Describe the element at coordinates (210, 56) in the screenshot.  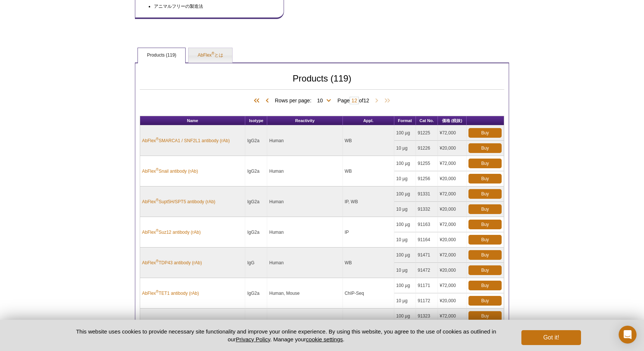
I see `a: AbFlex®とは` at that location.